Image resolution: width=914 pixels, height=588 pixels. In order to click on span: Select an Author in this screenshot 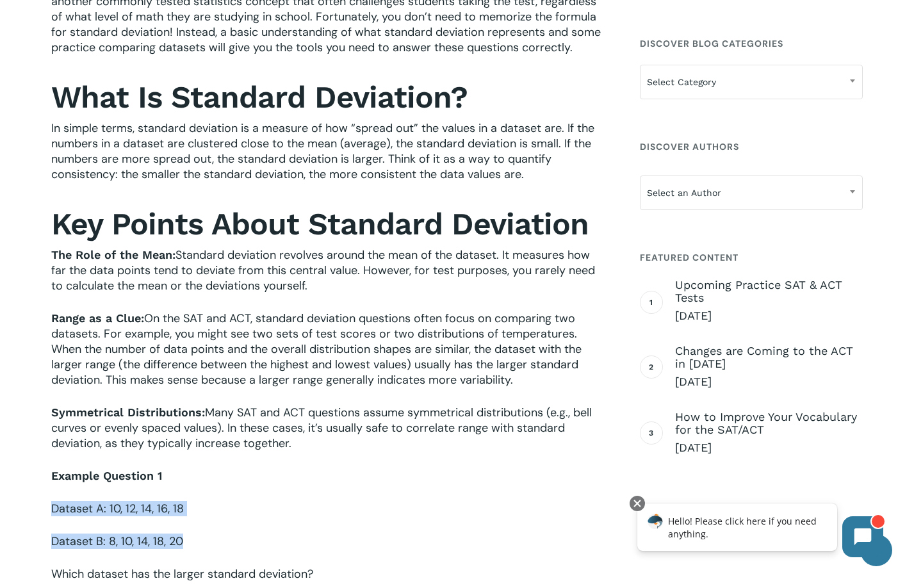, I will do `click(751, 192)`.